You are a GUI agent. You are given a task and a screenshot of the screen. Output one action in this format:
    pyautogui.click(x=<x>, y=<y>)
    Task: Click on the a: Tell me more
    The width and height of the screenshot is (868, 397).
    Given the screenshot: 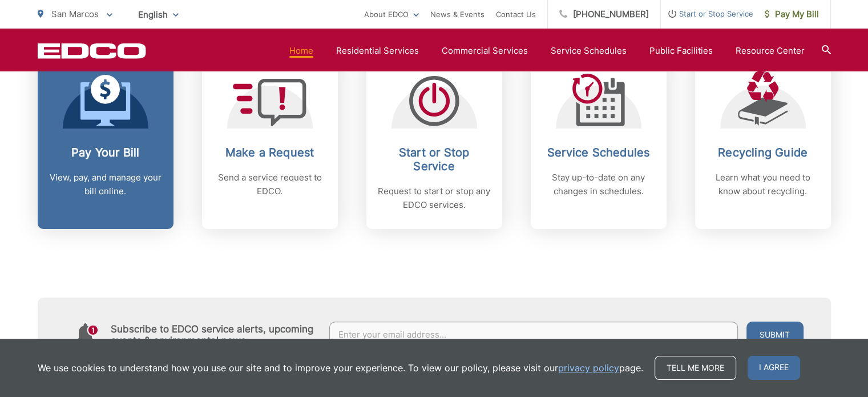 What is the action you would take?
    pyautogui.click(x=695, y=368)
    